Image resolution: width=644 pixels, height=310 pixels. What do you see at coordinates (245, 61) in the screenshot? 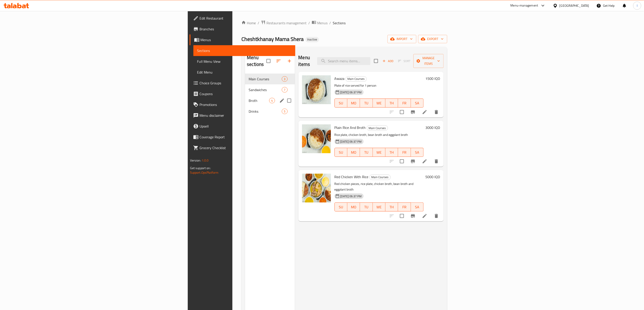
I see `span: Full Menu View` at bounding box center [245, 61].